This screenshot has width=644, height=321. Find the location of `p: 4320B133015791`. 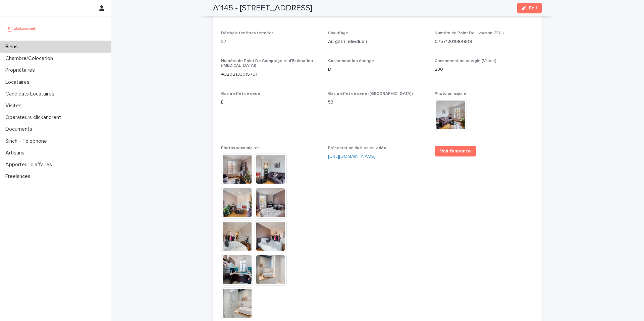

p: 4320B133015791 is located at coordinates (271, 74).